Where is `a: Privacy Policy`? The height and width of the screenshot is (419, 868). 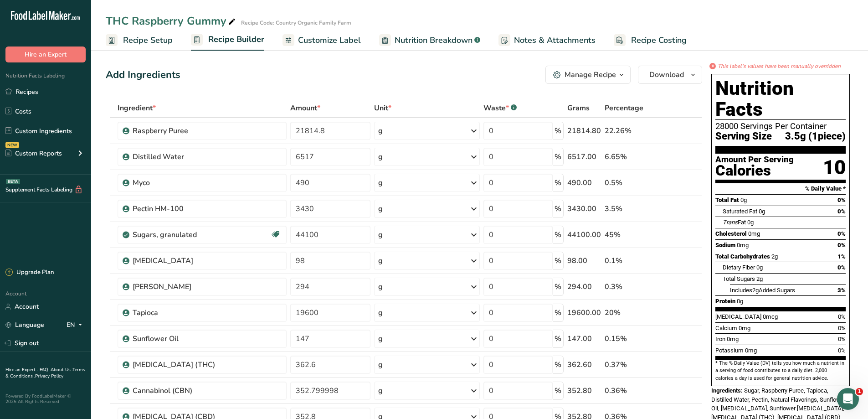 a: Privacy Policy is located at coordinates (49, 376).